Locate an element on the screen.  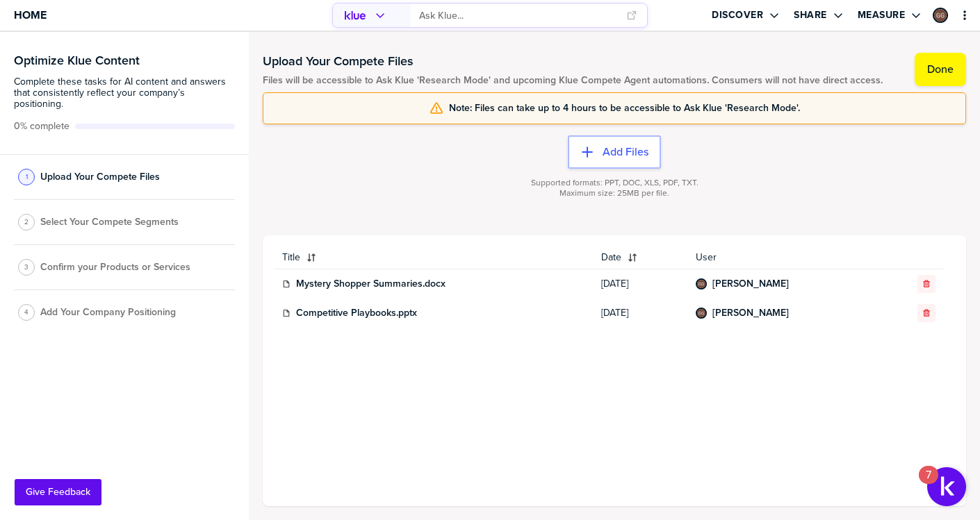
span: Active is located at coordinates (42, 126).